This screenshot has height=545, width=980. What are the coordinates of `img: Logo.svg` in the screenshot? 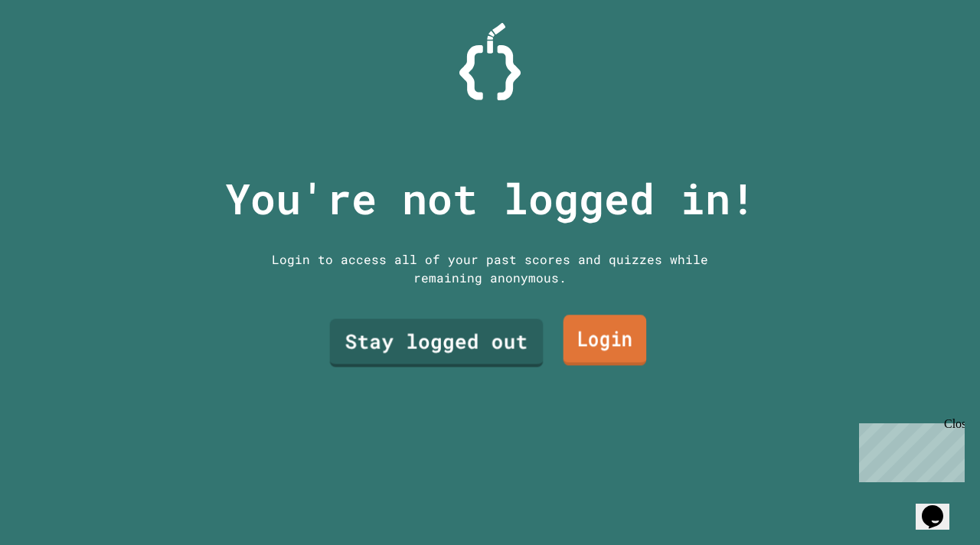 It's located at (490, 61).